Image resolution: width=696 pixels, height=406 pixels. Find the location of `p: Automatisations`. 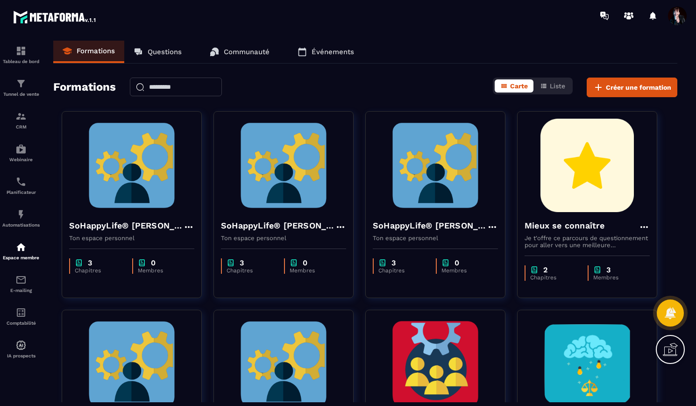

p: Automatisations is located at coordinates (21, 225).